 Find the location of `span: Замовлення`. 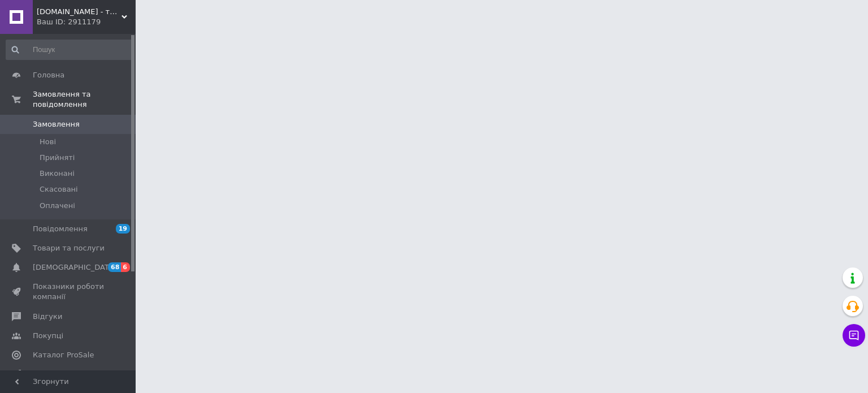

span: Замовлення is located at coordinates (56, 124).